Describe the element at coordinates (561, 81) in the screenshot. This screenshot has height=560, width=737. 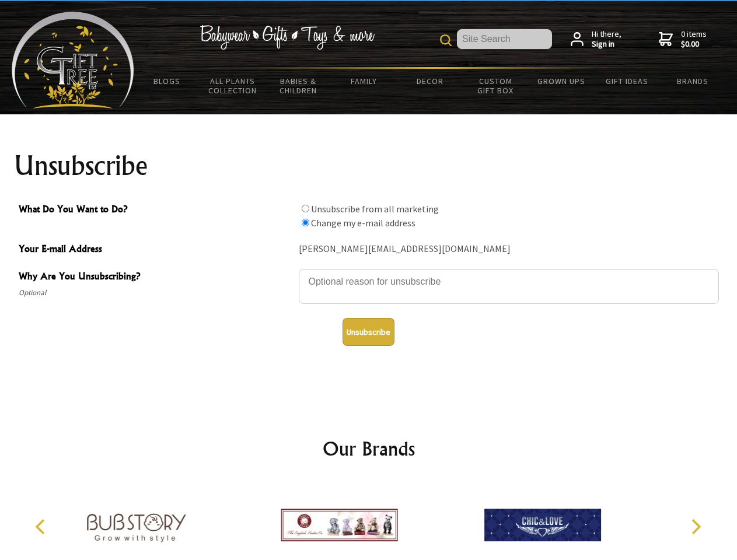
I see `a: Grown Ups` at that location.